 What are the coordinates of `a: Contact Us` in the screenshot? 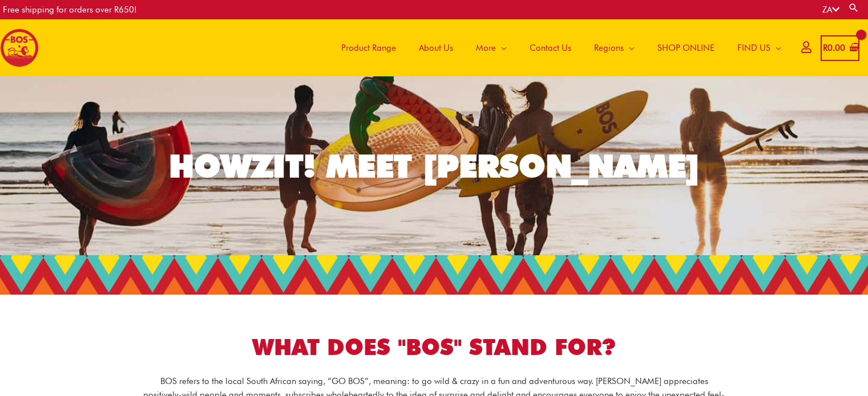 It's located at (550, 48).